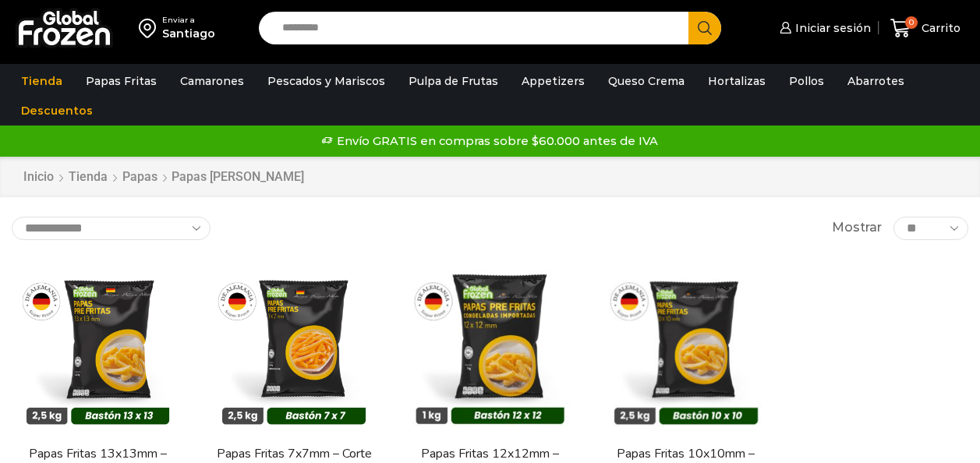  What do you see at coordinates (188, 20) in the screenshot?
I see `div: Enviar a` at bounding box center [188, 20].